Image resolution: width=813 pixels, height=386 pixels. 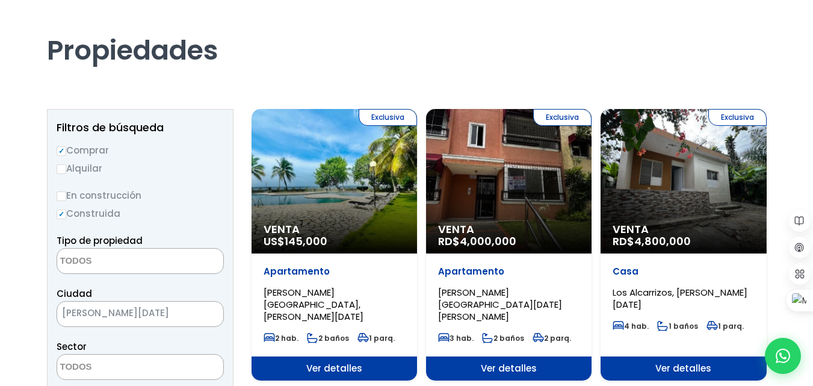 I want to click on span: 1 baños, so click(x=677, y=325).